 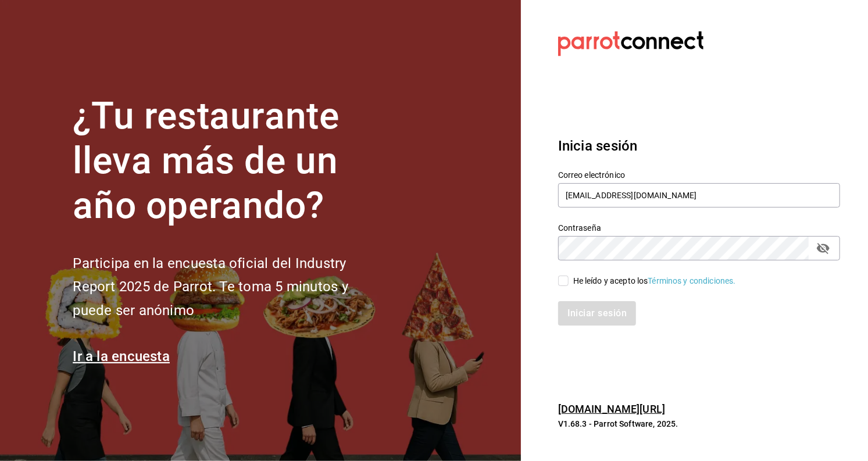 I want to click on a: Ir a la encuesta, so click(x=121, y=357).